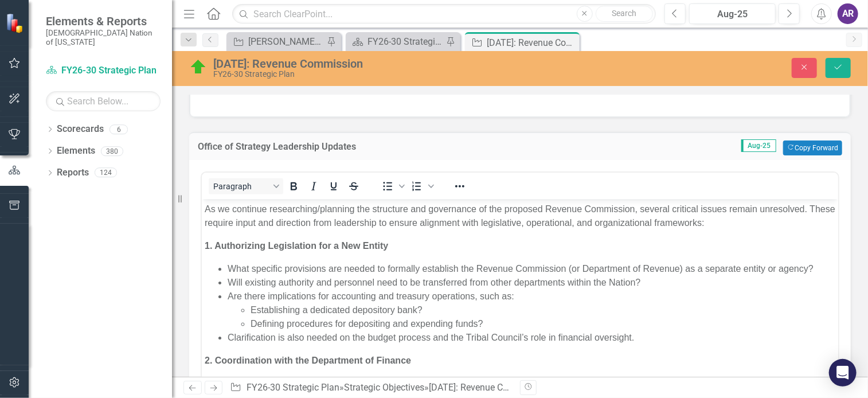  Describe the element at coordinates (242, 186) in the screenshot. I see `span: Paragraph` at that location.